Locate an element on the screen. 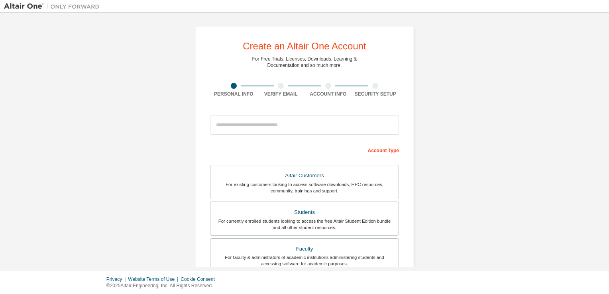 The height and width of the screenshot is (294, 609). div: Cookie Consent is located at coordinates (200, 279).